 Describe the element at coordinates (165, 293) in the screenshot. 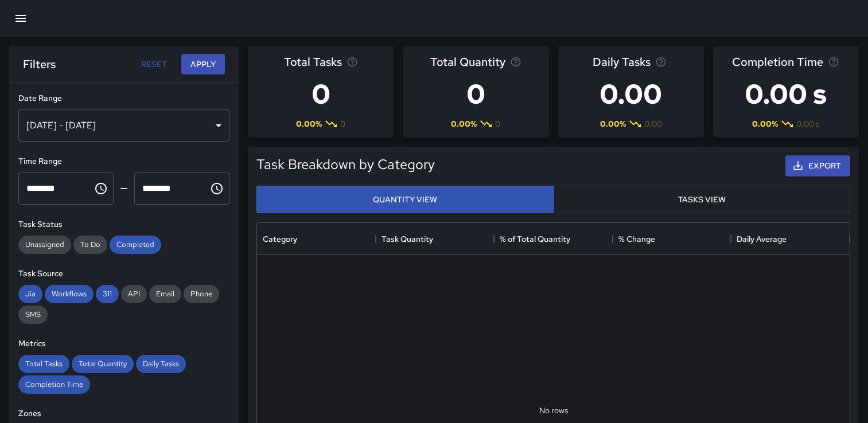

I see `span: Email` at that location.